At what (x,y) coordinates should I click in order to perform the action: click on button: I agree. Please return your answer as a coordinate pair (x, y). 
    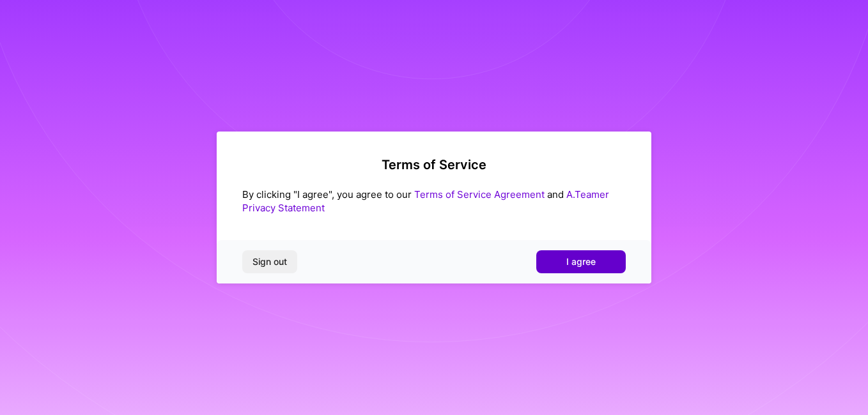
    Looking at the image, I should click on (581, 261).